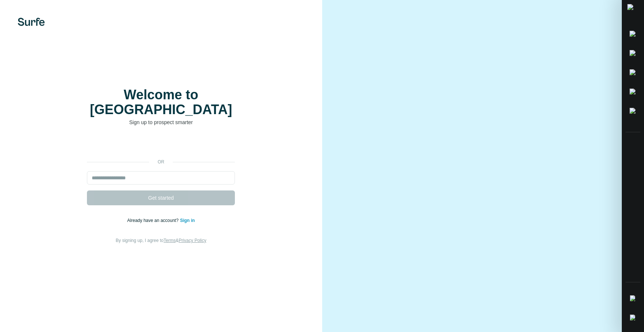 The height and width of the screenshot is (332, 644). What do you see at coordinates (153, 221) in the screenshot?
I see `span: Already have an account?` at bounding box center [153, 221].